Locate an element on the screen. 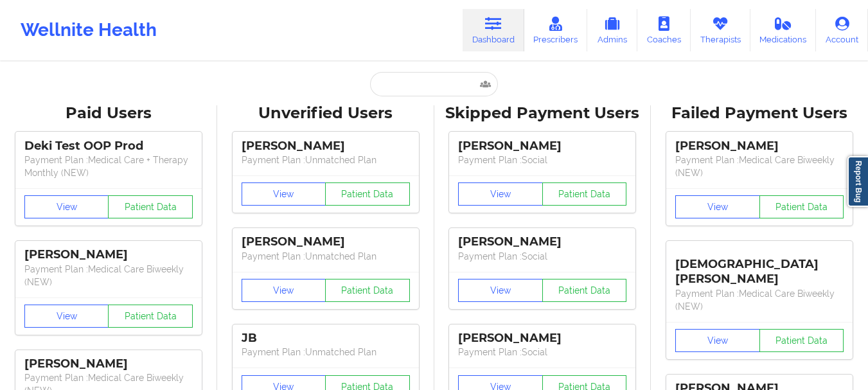  p: Payment Plan : Medical Care + Therapy Monthly (NEW) is located at coordinates (109, 167).